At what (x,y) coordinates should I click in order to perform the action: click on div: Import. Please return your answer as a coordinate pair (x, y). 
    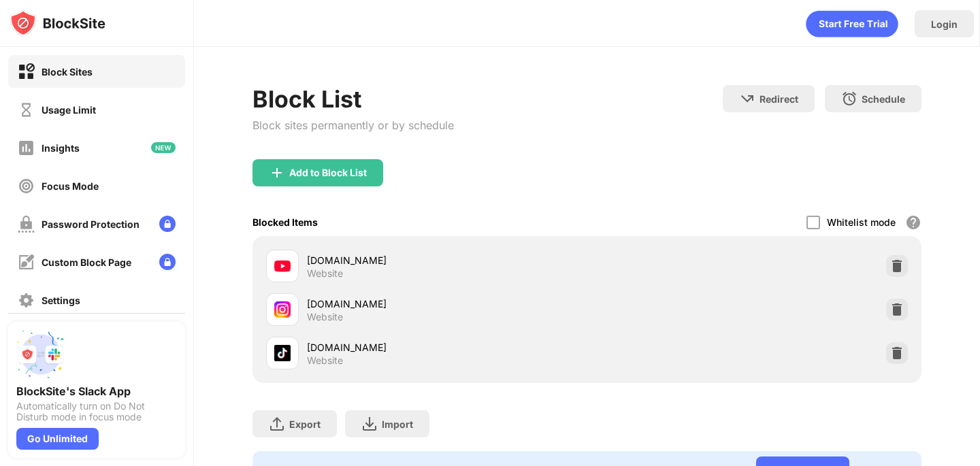
    Looking at the image, I should click on (397, 423).